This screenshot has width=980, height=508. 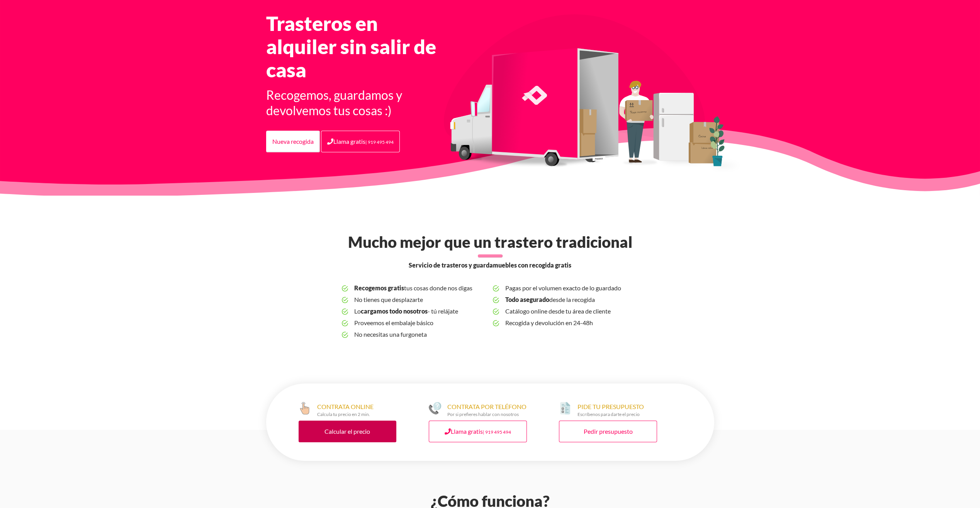 I want to click on h1: Trasteros en alquiler sin salir de casa, so click(x=358, y=47).